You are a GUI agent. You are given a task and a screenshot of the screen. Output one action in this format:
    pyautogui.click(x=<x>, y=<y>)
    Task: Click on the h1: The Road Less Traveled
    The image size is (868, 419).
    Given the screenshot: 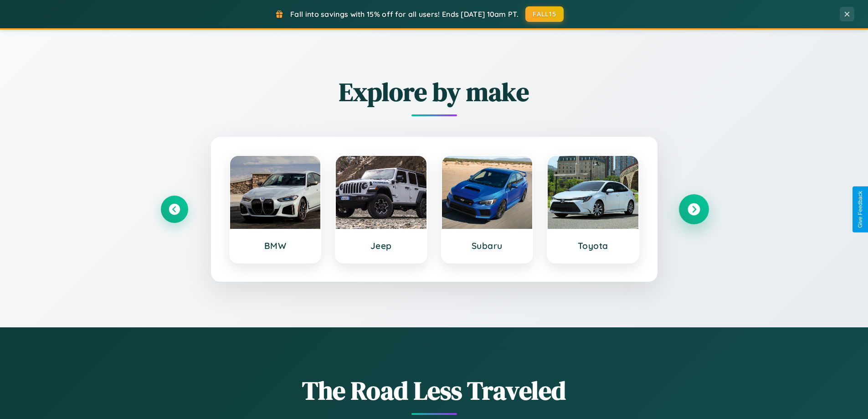 What is the action you would take?
    pyautogui.click(x=434, y=390)
    